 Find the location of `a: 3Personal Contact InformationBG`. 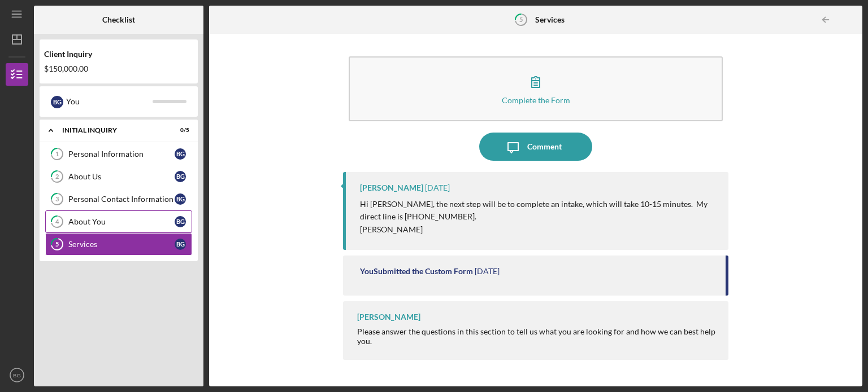

a: 3Personal Contact InformationBG is located at coordinates (119, 199).